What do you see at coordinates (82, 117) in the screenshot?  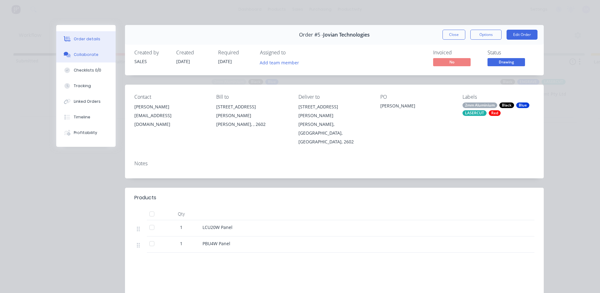 I see `div: Timeline` at bounding box center [82, 117].